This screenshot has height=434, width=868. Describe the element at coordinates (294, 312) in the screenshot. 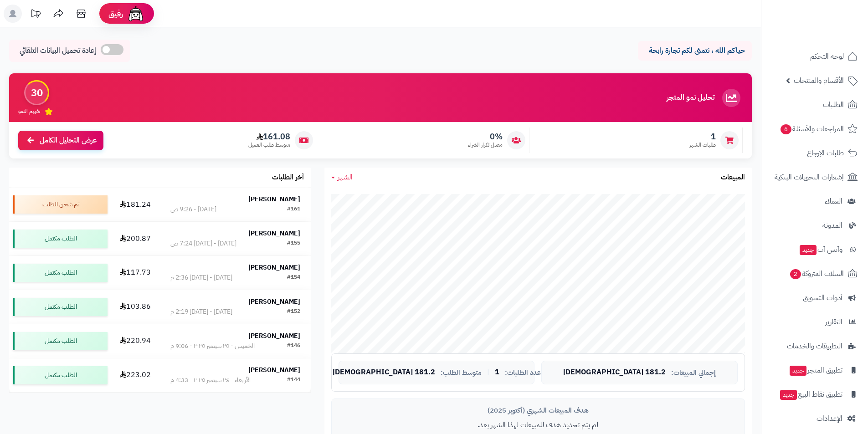

I see `div: #152` at that location.